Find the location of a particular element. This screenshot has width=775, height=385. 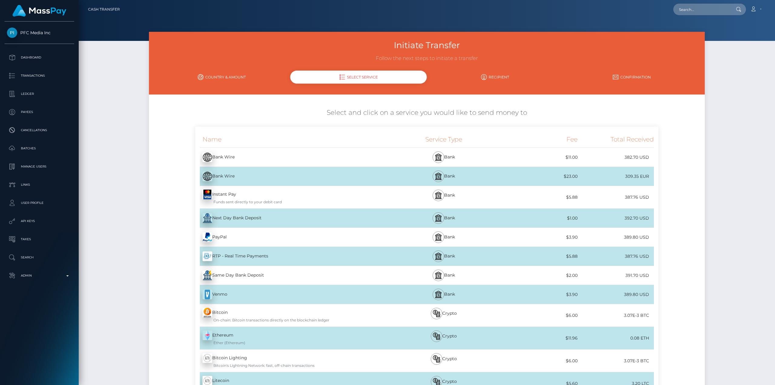

img: zxlM9hkiQ1iKKYMjuOruv9zc3NfAFPM+lQmnX+Hwj+0b3s+QqDAAAAAElFTkSuQmCC is located at coordinates (207, 312).